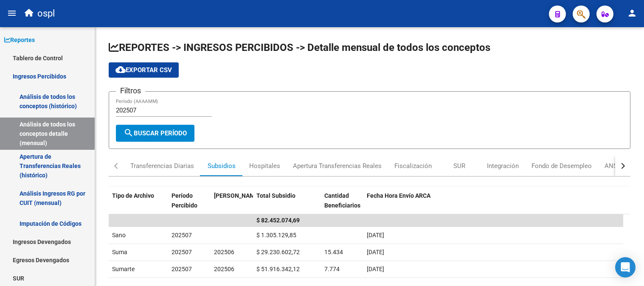  Describe the element at coordinates (12, 13) in the screenshot. I see `mat-icon: menu` at that location.